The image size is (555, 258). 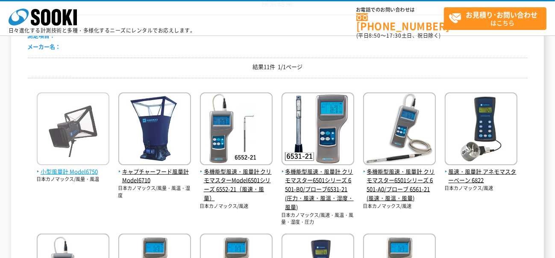 I want to click on p: 日々進化する計測技術と多種・多様化するニーズにレンタルでお応えします。, so click(x=102, y=30).